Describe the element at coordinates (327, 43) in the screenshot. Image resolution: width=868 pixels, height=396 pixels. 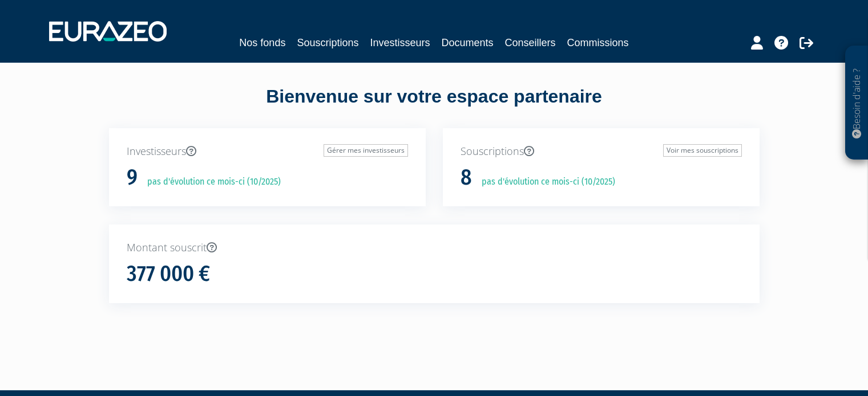
I see `a: Souscriptions` at that location.